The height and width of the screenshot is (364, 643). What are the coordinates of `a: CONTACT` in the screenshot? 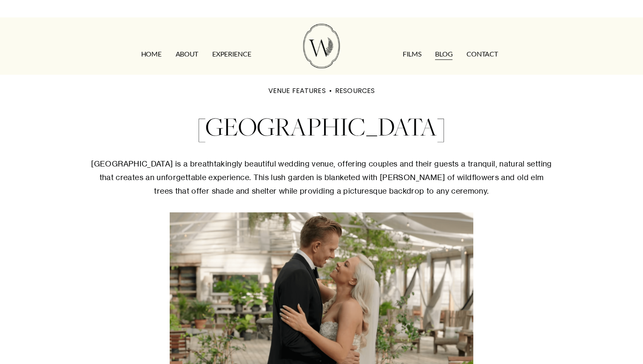 It's located at (482, 54).